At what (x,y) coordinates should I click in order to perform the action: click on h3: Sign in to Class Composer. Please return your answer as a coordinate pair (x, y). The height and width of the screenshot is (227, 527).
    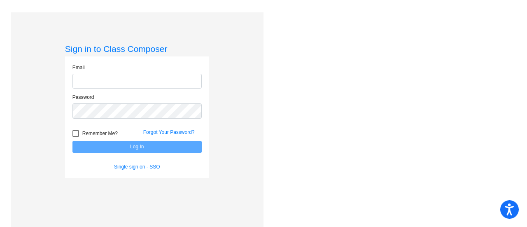
    Looking at the image, I should click on (137, 49).